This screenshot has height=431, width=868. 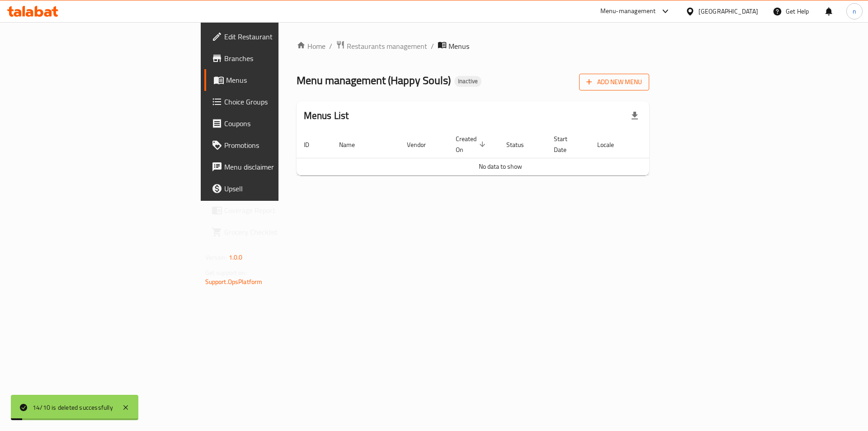 I want to click on div: Menu-management, so click(x=628, y=12).